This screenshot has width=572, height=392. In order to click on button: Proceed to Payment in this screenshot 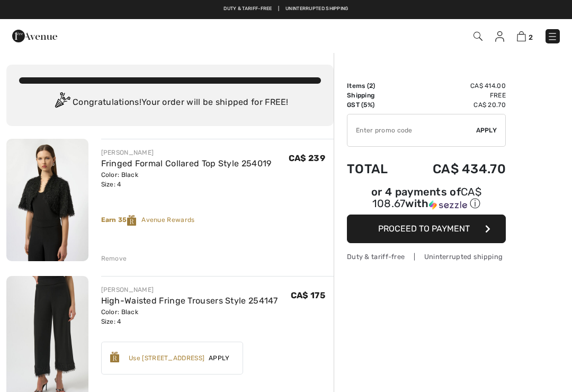, I will do `click(426, 228)`.